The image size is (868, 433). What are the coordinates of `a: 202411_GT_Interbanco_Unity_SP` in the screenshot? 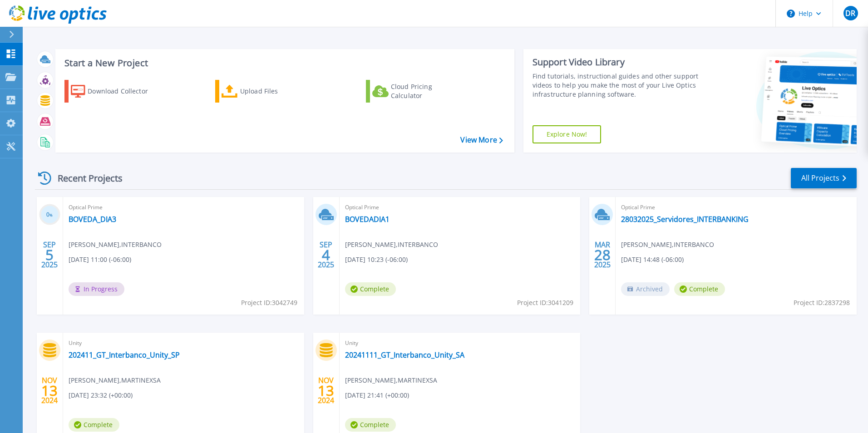 It's located at (124, 355).